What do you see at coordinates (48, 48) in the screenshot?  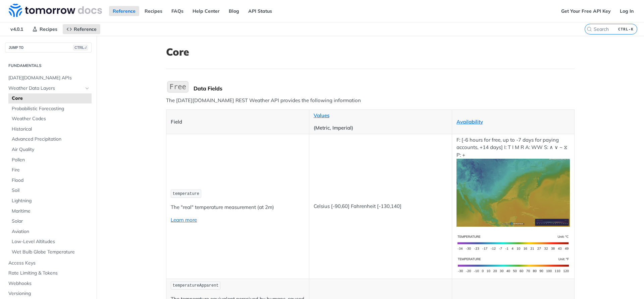 I see `button: JUMP TOCTRL-/` at bounding box center [48, 48].